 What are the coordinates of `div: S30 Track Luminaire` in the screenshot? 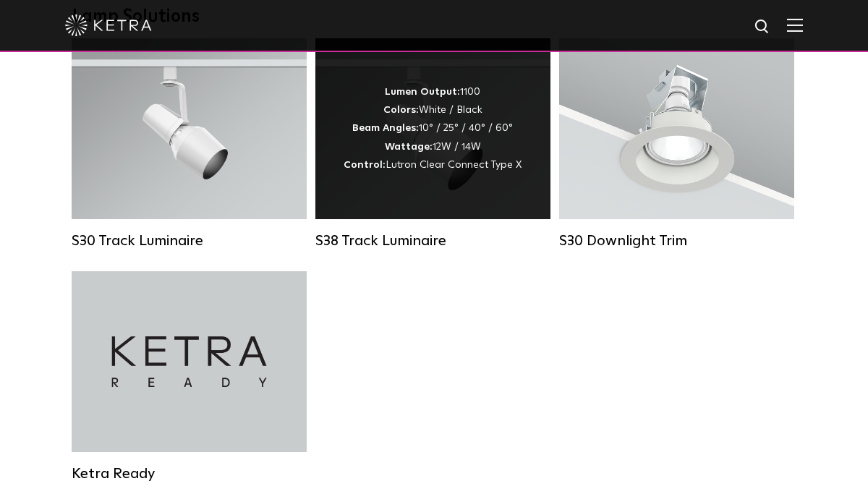 It's located at (188, 241).